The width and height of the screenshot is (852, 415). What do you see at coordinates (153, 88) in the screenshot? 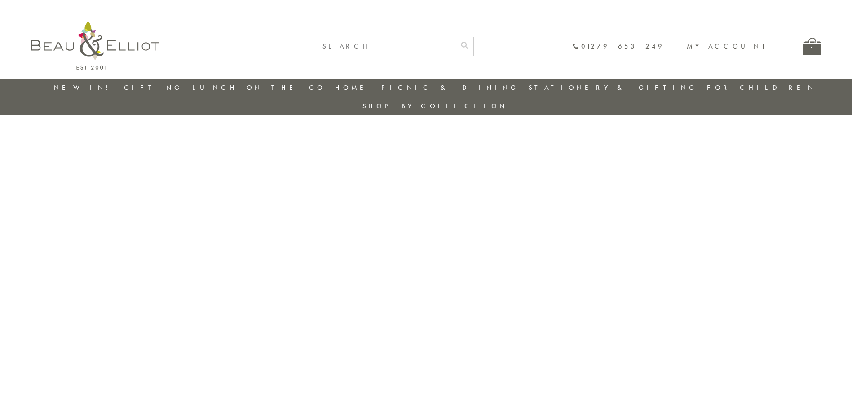
I see `a: Gifting` at bounding box center [153, 88].